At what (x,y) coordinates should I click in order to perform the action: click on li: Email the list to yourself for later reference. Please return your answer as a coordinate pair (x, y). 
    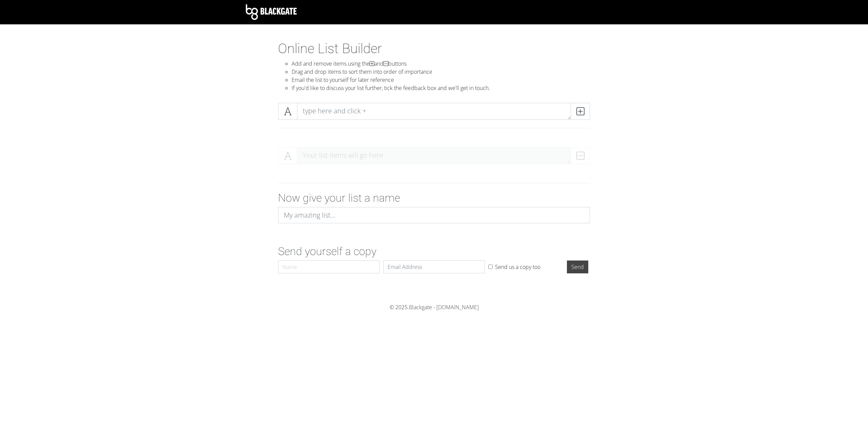
    Looking at the image, I should click on (441, 80).